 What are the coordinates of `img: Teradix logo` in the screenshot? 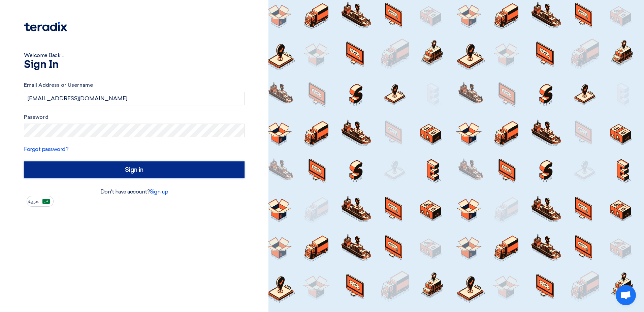 It's located at (45, 26).